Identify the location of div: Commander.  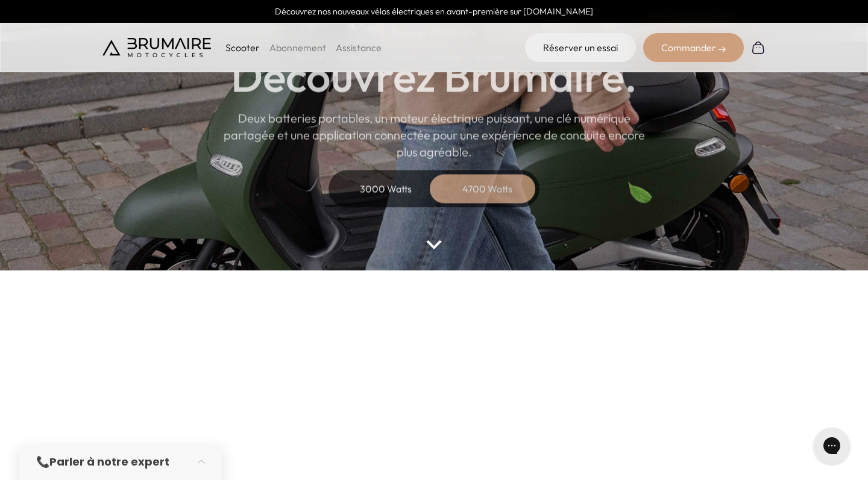
(693, 48).